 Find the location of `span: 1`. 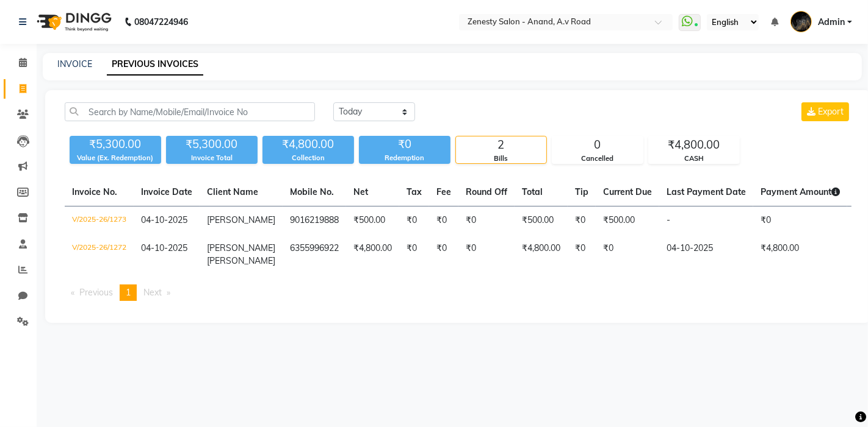

span: 1 is located at coordinates (128, 293).